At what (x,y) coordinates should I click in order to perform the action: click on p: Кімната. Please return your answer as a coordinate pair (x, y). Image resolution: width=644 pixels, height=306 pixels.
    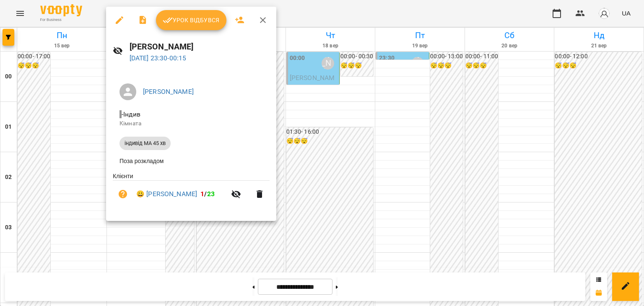
    Looking at the image, I should click on (191, 124).